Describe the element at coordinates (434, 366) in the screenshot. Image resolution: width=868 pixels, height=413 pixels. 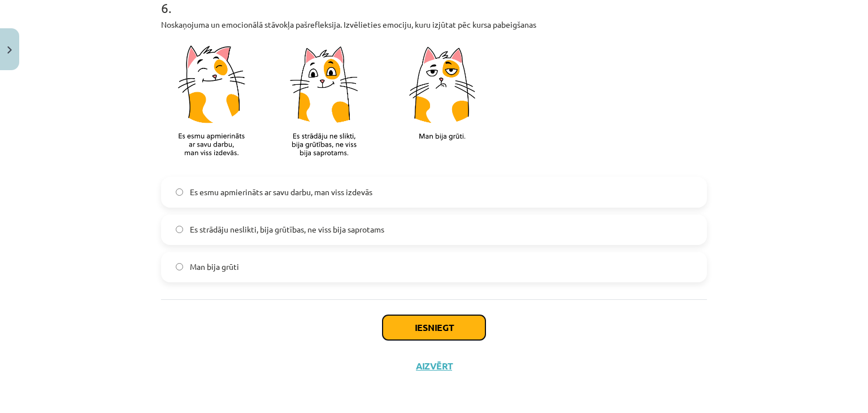
I see `button: Aizvērt` at that location.